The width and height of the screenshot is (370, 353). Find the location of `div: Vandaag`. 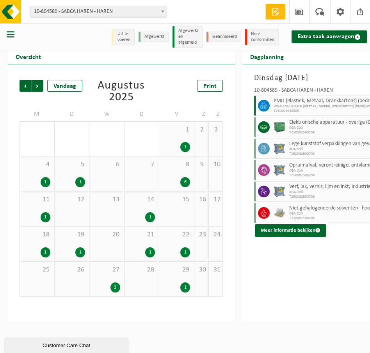

div: Vandaag is located at coordinates (65, 86).